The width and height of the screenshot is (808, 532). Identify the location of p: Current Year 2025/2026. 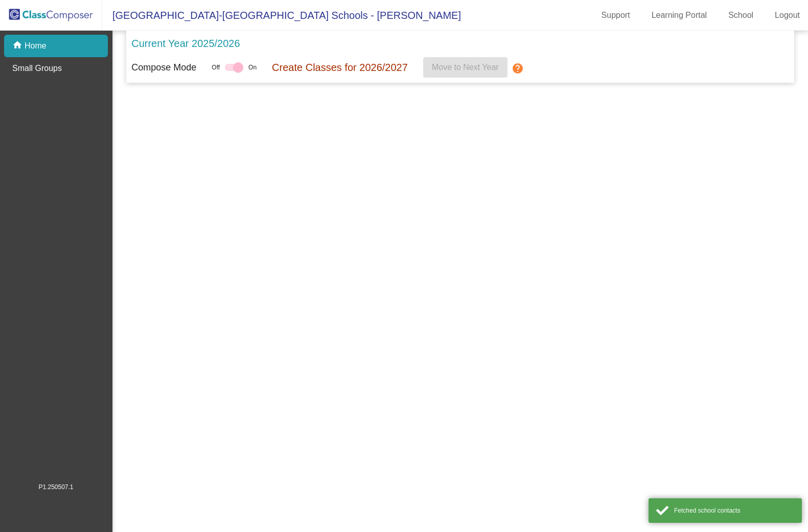
(185, 43).